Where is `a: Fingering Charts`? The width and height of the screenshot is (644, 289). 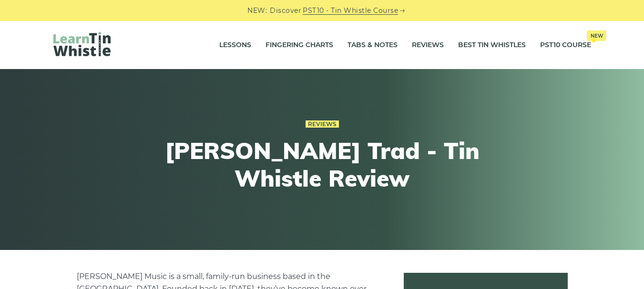 a: Fingering Charts is located at coordinates (299, 45).